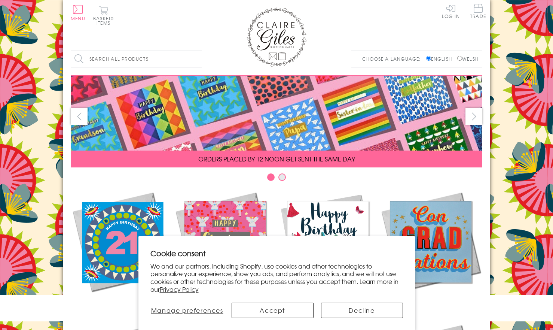 The width and height of the screenshot is (553, 330). What do you see at coordinates (431, 249) in the screenshot?
I see `a: Academic` at bounding box center [431, 249].